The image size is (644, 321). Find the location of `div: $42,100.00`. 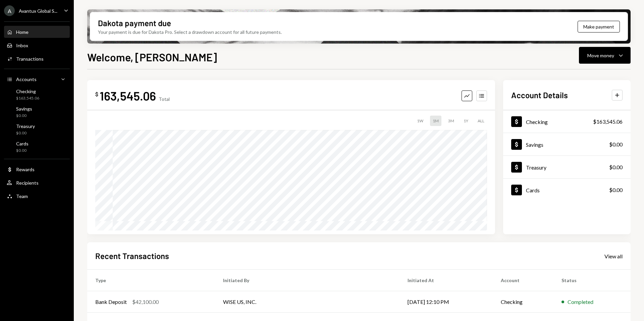

div: $42,100.00 is located at coordinates (145, 302).